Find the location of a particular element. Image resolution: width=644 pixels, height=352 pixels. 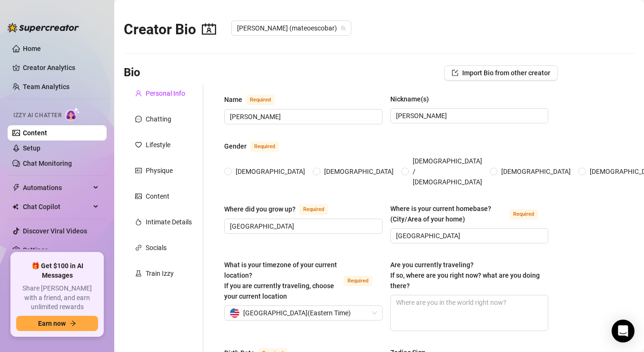

span: Chat Copilot is located at coordinates (57, 207).